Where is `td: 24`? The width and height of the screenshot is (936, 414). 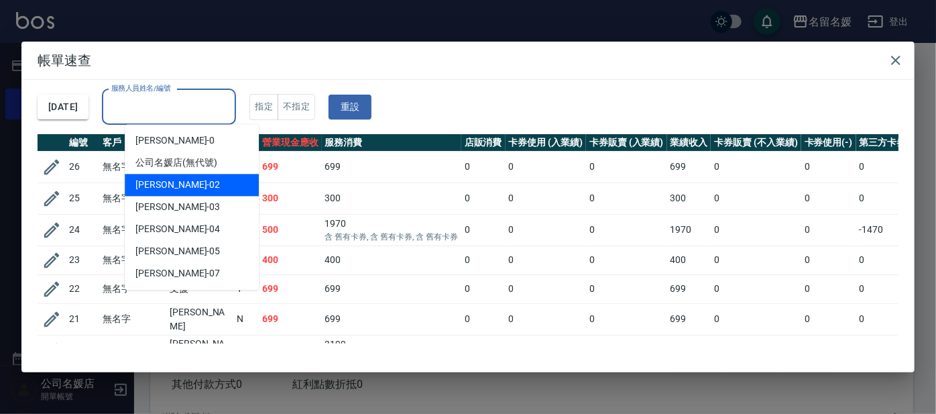
td: 24 is located at coordinates (83, 229).